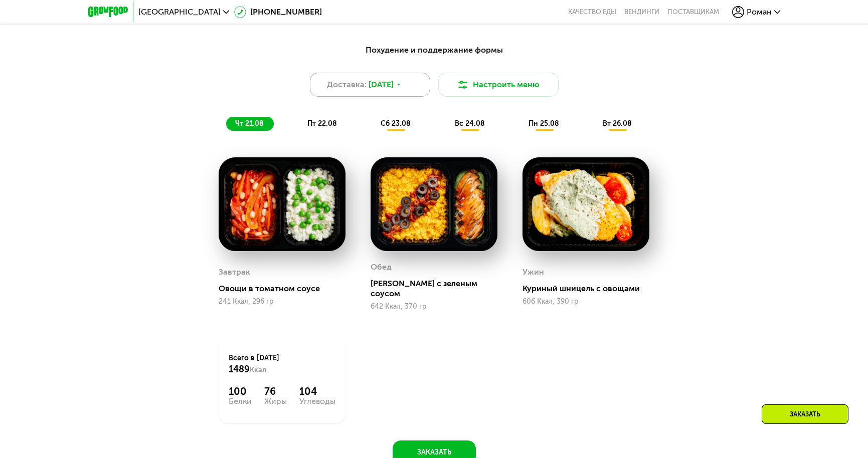 This screenshot has height=458, width=868. What do you see at coordinates (239, 370) in the screenshot?
I see `span: 1489` at bounding box center [239, 370].